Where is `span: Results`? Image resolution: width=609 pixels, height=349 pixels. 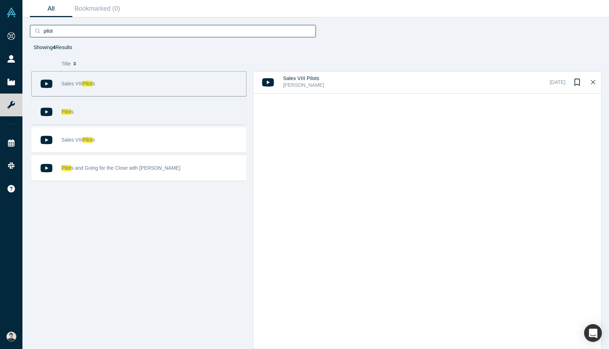
span: Results is located at coordinates (62, 47).